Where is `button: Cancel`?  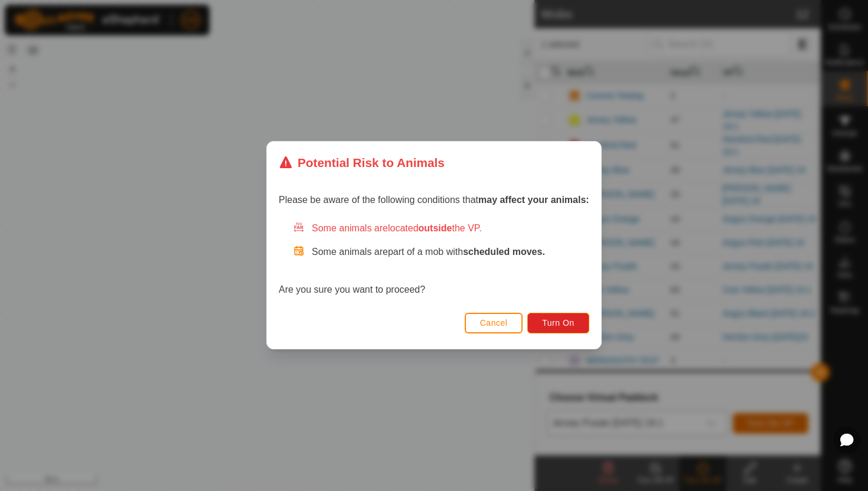 button: Cancel is located at coordinates (494, 323).